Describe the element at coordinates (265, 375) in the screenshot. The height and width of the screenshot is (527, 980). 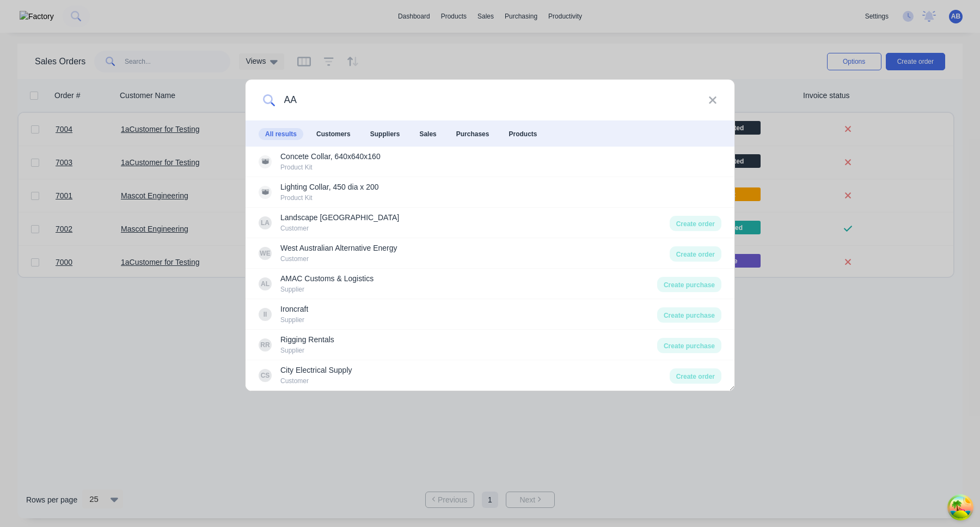
I see `div: CS` at that location.